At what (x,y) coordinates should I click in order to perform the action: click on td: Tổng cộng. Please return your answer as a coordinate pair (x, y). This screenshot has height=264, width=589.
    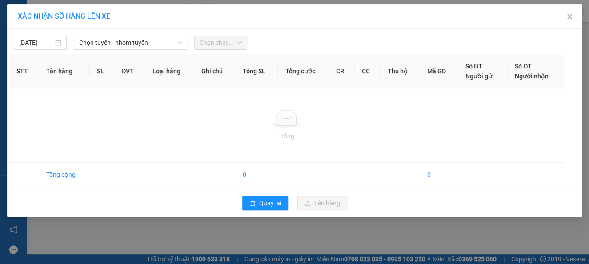
    Looking at the image, I should click on (64, 175).